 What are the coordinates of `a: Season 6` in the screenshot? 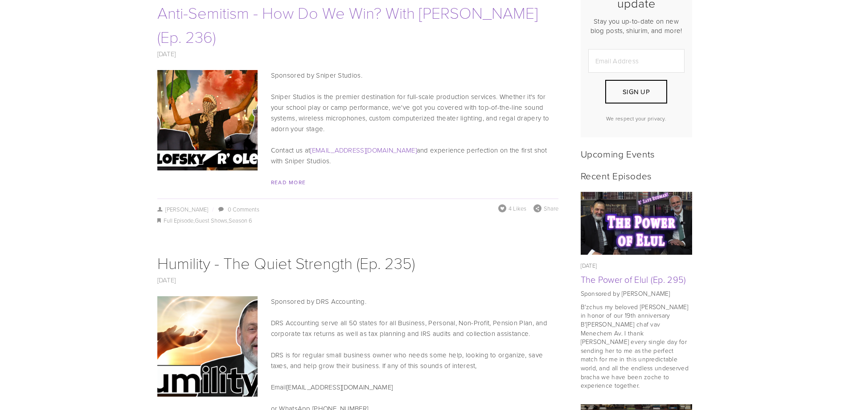 It's located at (240, 220).